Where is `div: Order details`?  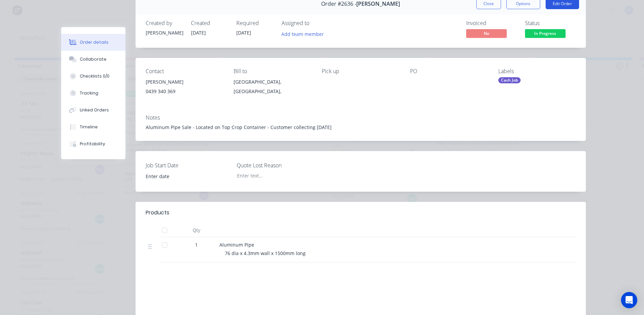
div: Order details is located at coordinates (94, 43).